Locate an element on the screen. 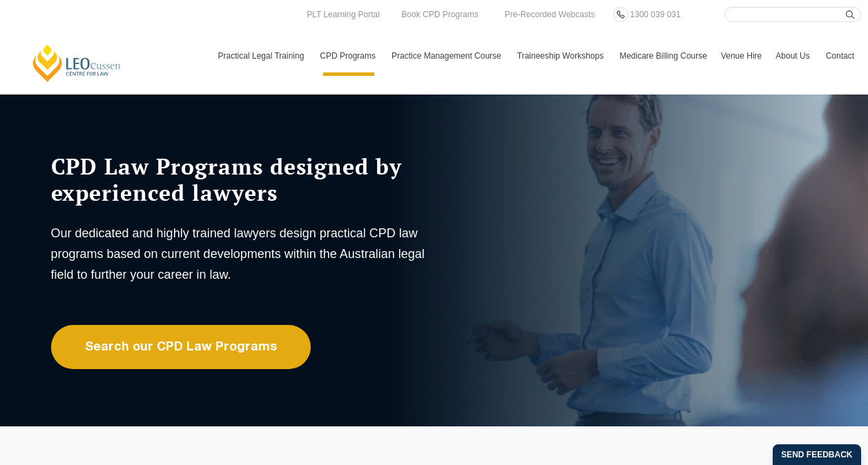 The height and width of the screenshot is (465, 868). a: CPD Programs is located at coordinates (349, 56).